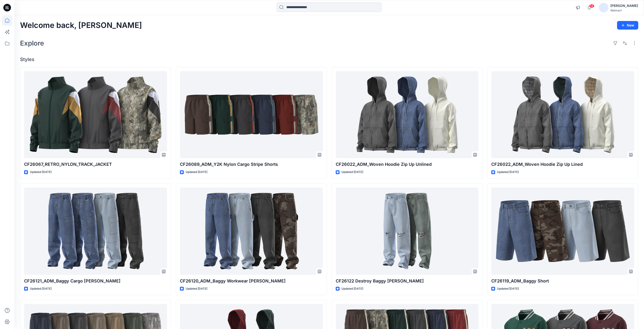 The image size is (644, 329). Describe the element at coordinates (603, 8) in the screenshot. I see `img: avatar` at that location.